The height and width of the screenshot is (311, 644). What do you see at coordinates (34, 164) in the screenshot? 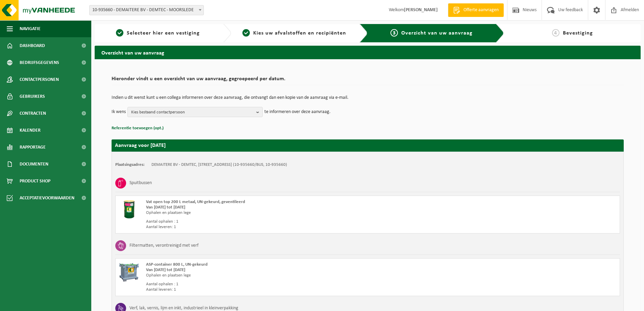
I see `span: Documenten` at bounding box center [34, 164].